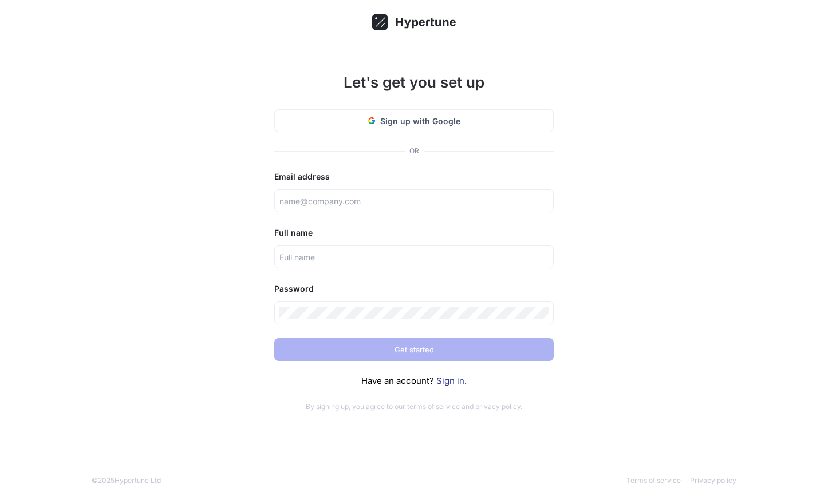 The image size is (828, 504). What do you see at coordinates (414, 257) in the screenshot?
I see `input: Full name` at bounding box center [414, 257].